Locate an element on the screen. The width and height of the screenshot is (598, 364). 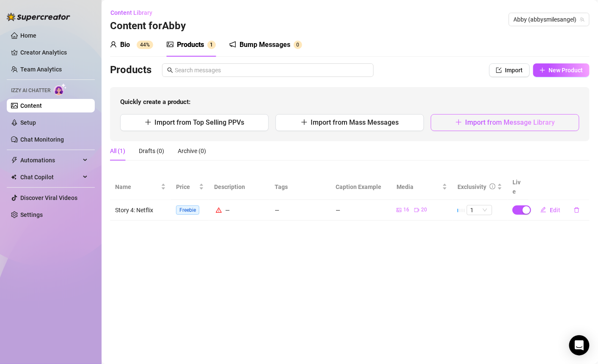
span: Import from Message Library is located at coordinates (511, 122).